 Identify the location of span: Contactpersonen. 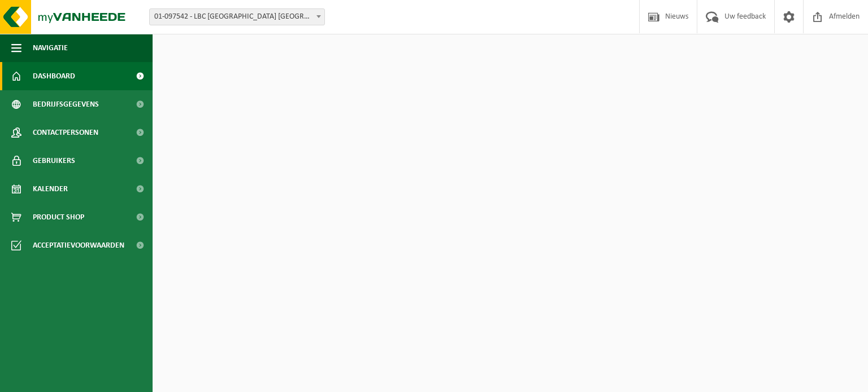
(65, 133).